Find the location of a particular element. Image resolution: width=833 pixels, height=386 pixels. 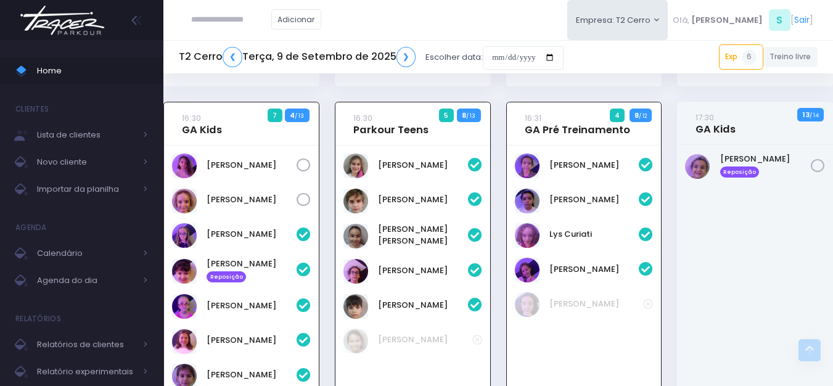

a: 16:31GA Pré Treinamento is located at coordinates (577, 124).